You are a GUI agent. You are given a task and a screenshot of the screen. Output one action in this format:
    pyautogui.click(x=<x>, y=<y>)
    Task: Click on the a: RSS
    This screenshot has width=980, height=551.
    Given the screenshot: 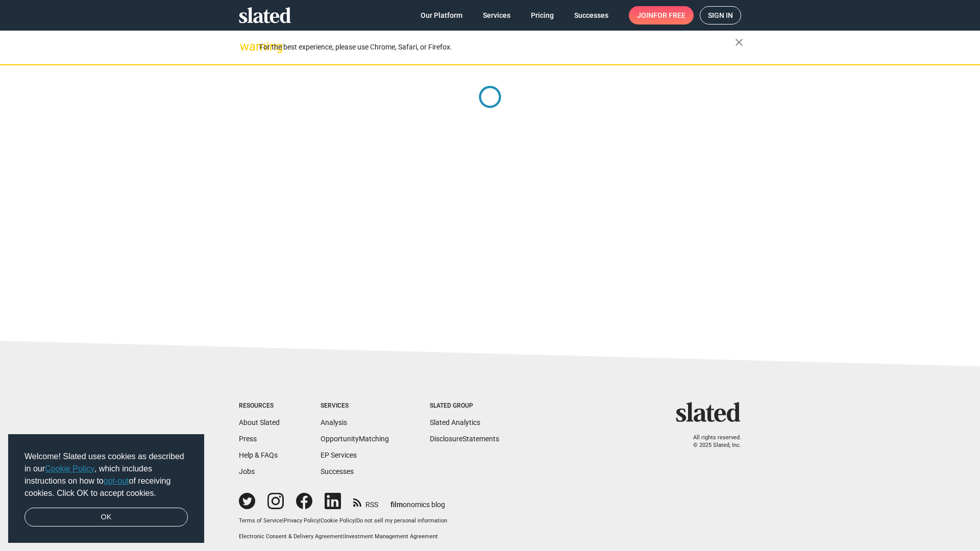 What is the action you would take?
    pyautogui.click(x=366, y=501)
    